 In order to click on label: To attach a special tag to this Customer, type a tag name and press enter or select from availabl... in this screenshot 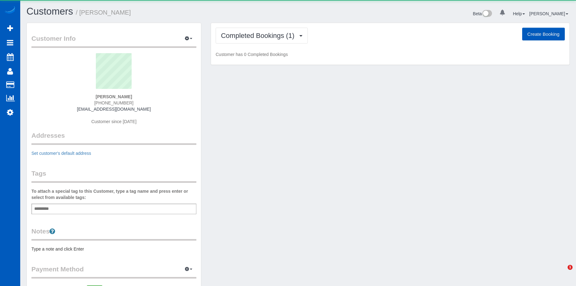, I will do `click(114, 195)`.